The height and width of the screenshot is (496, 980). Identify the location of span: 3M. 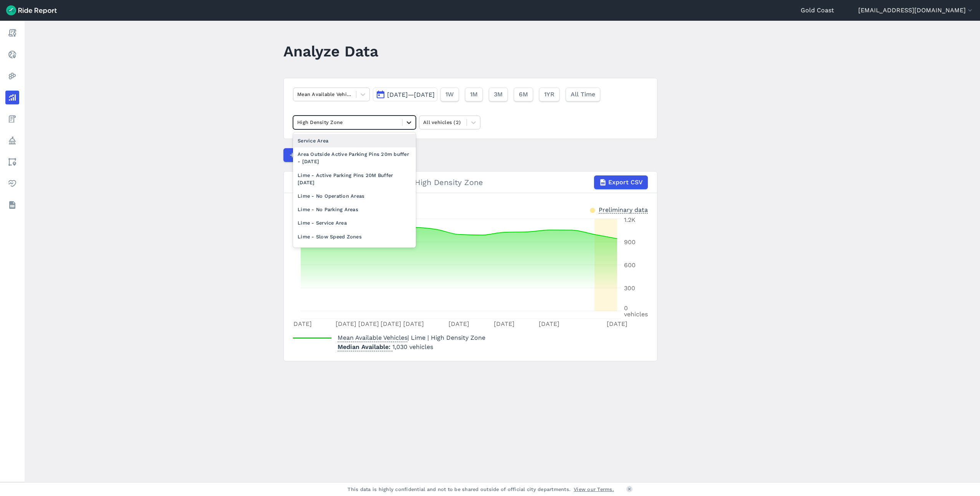
(498, 95).